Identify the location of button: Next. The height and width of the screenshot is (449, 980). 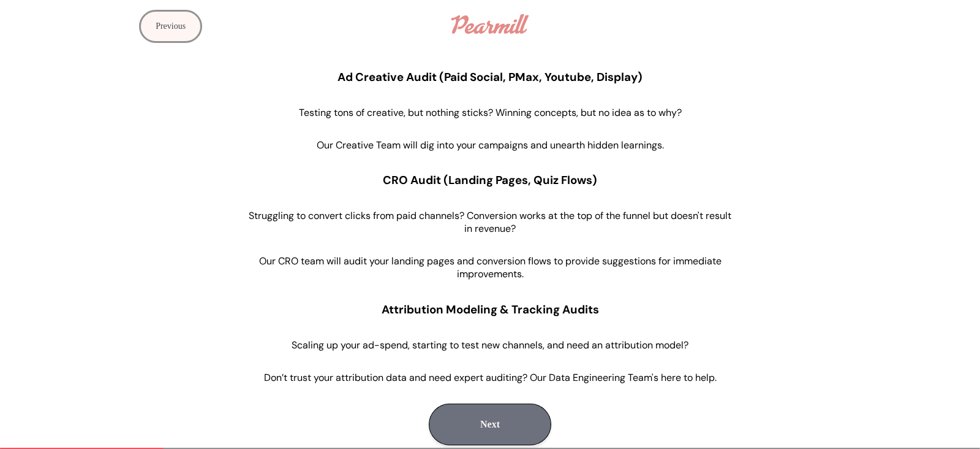
(490, 425).